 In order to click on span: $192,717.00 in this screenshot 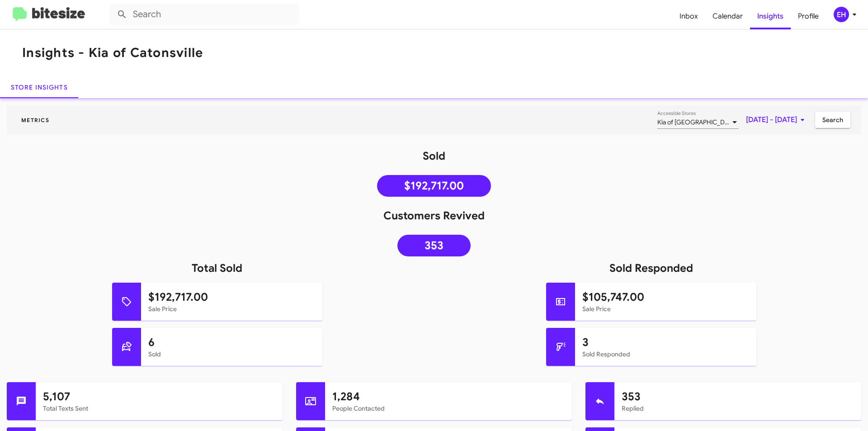, I will do `click(434, 186)`.